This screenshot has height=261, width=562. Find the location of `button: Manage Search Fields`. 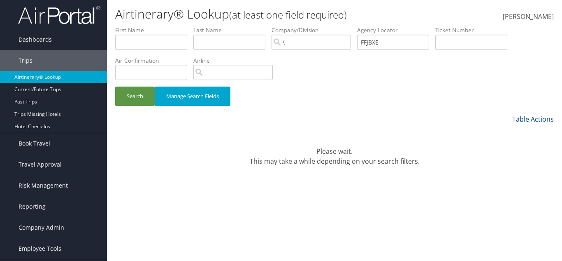

button: Manage Search Fields is located at coordinates (193, 96).